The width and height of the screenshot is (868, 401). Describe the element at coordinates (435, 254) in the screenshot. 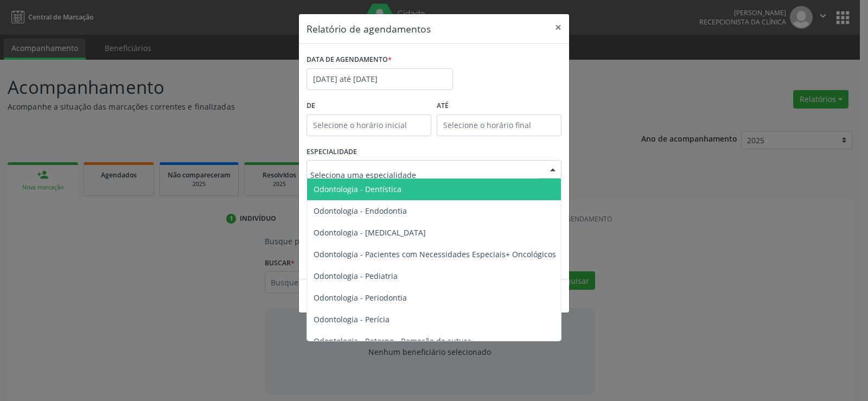

I see `span: Odontologia - Pacientes com Necessidades Especiais+ Oncológicos` at that location.